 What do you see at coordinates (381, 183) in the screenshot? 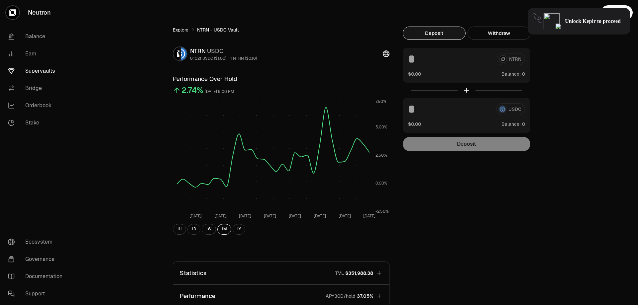
I see `tspan: 0.00%` at bounding box center [381, 183].